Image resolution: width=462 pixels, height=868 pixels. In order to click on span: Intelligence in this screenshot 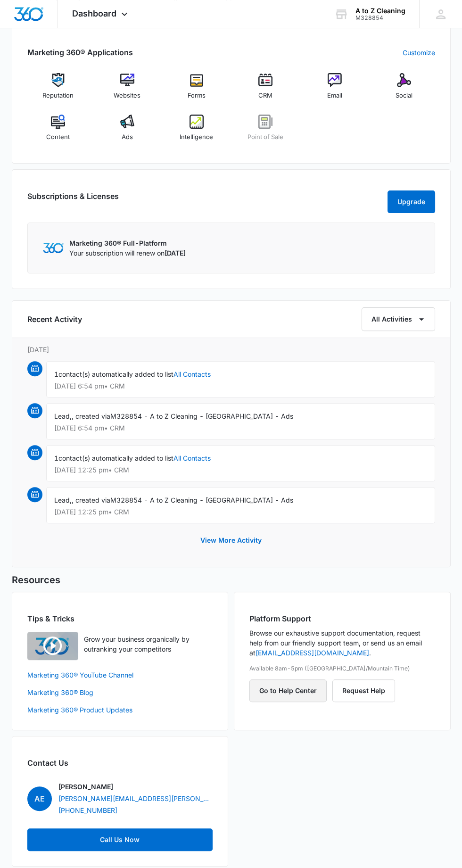, I will do `click(196, 137)`.